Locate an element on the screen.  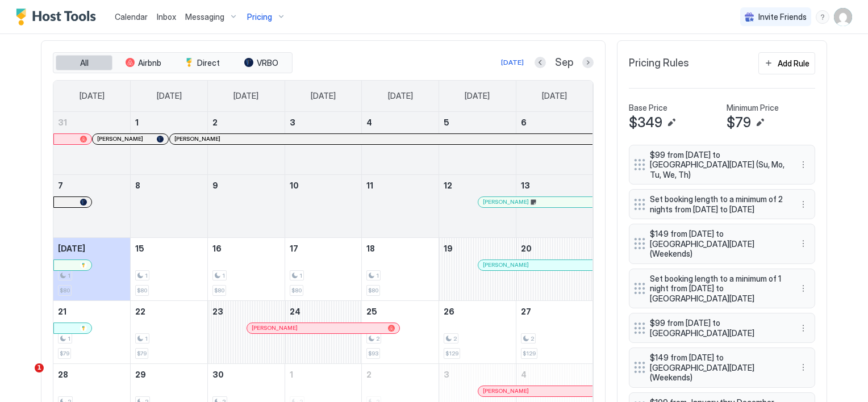
span: 7 is located at coordinates (60, 185).